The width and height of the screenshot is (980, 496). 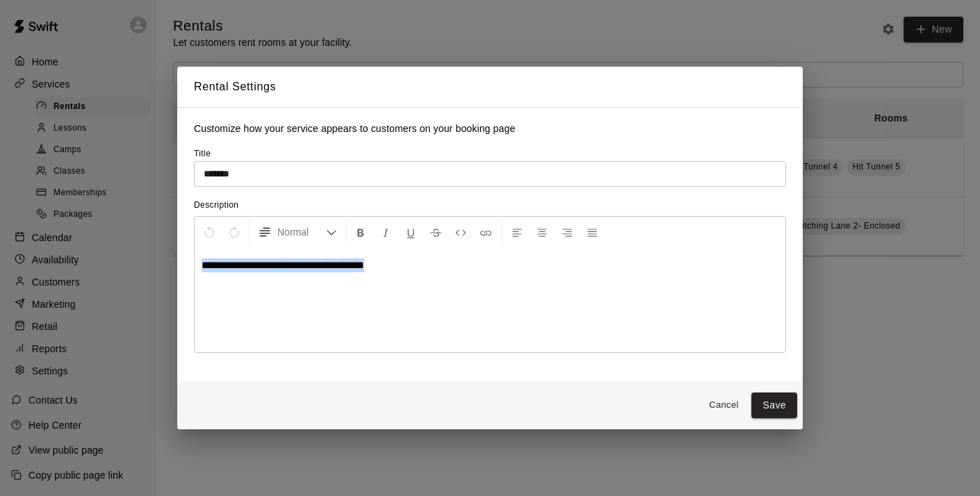 I want to click on button: Format Underline, so click(x=411, y=232).